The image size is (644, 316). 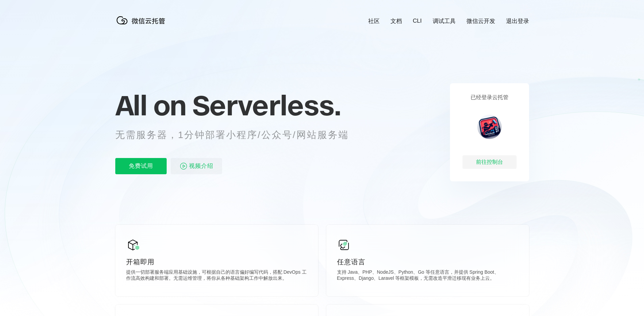 I want to click on p: 开箱即用, so click(x=217, y=262).